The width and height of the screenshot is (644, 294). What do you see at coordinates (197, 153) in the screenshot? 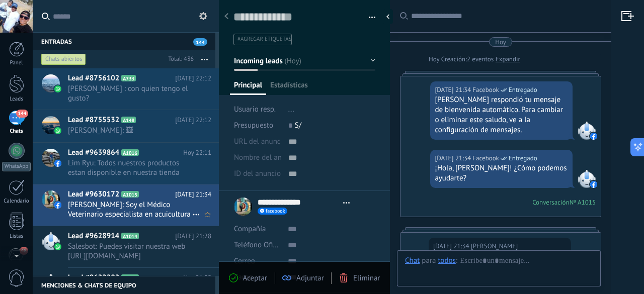
I see `span: Hoy 22:11` at bounding box center [197, 153].